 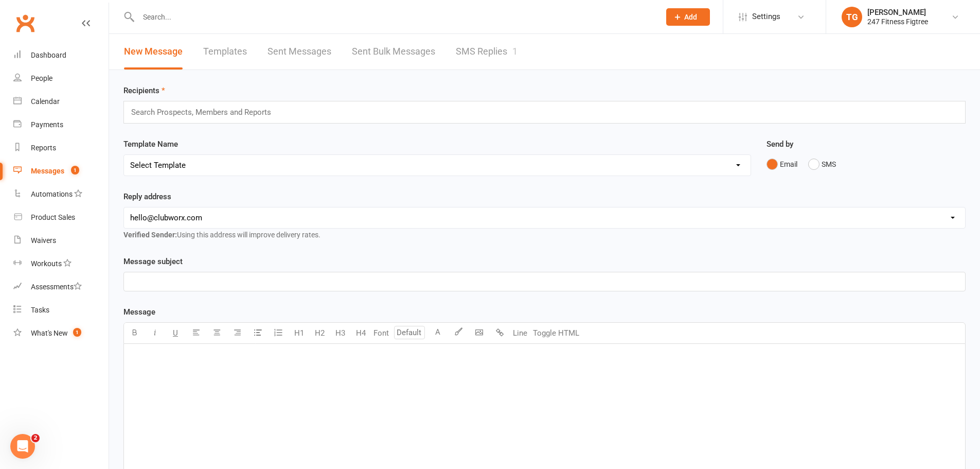 I want to click on div: Dashboard, so click(x=48, y=55).